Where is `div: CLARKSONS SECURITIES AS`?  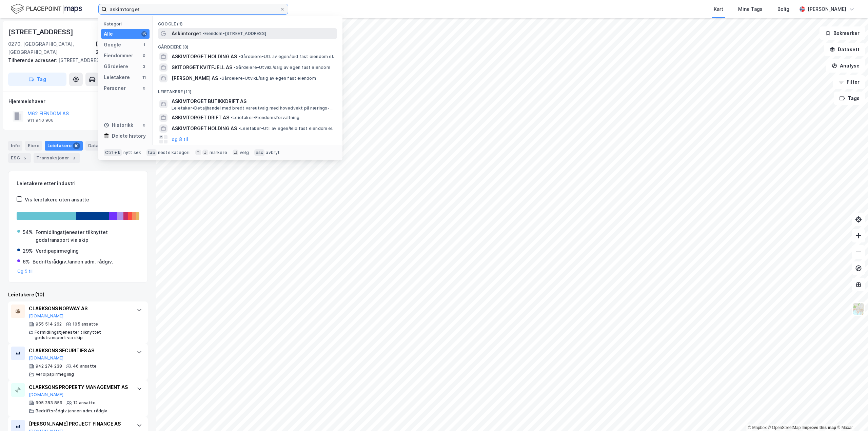 div: CLARKSONS SECURITIES AS is located at coordinates (79, 350).